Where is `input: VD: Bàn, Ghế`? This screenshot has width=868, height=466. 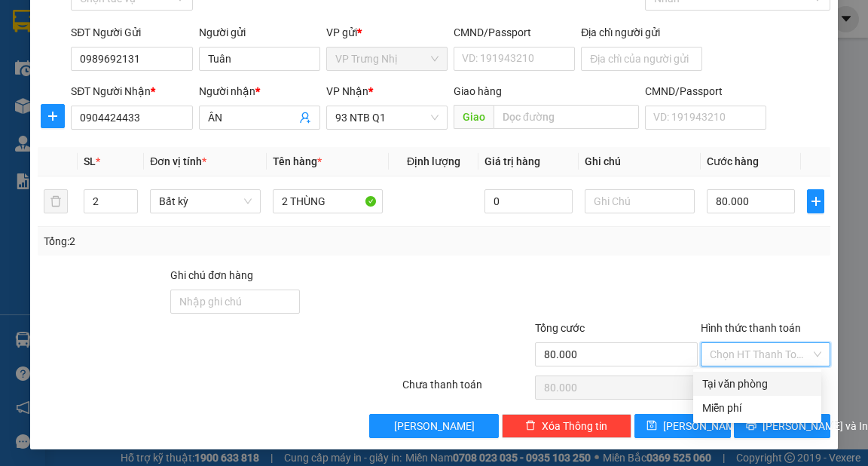
input: VD: Bàn, Ghế is located at coordinates (328, 201).